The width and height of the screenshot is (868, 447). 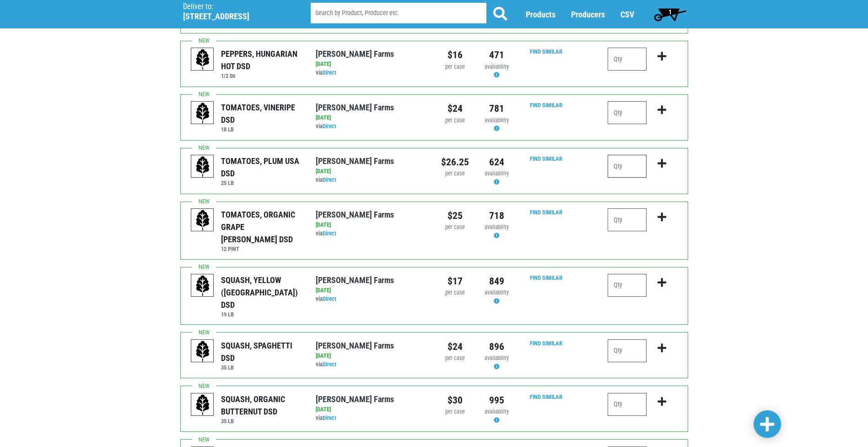 What do you see at coordinates (627, 14) in the screenshot?
I see `a: CSV` at bounding box center [627, 14].